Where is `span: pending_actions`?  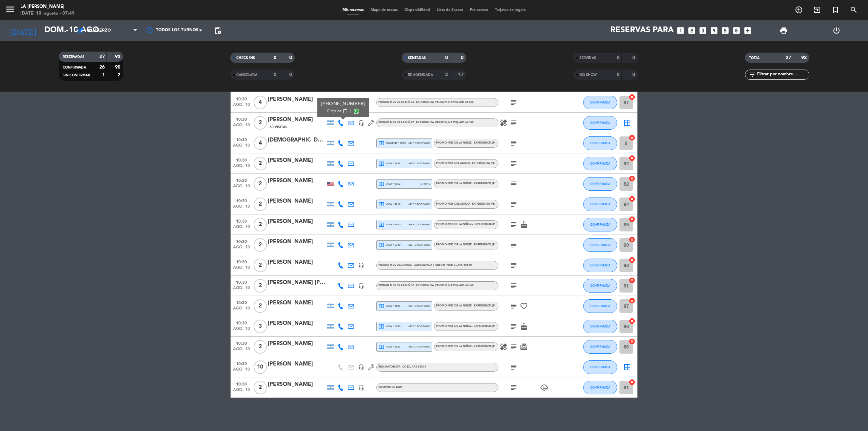 span: pending_actions is located at coordinates (218, 31).